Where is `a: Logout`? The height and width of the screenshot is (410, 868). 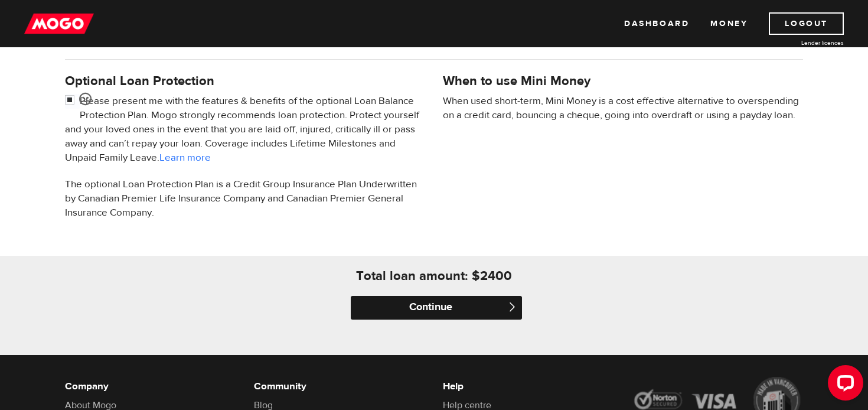 a: Logout is located at coordinates (806, 24).